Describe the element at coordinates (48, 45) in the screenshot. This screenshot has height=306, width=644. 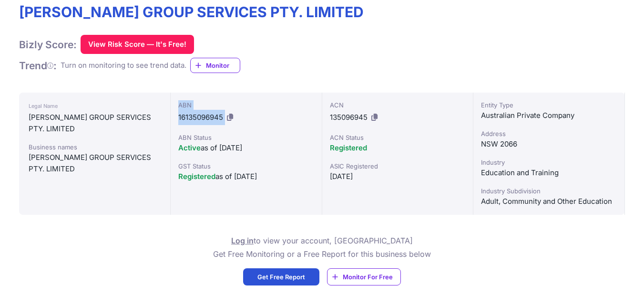
I see `h1: Bizly Score:` at that location.